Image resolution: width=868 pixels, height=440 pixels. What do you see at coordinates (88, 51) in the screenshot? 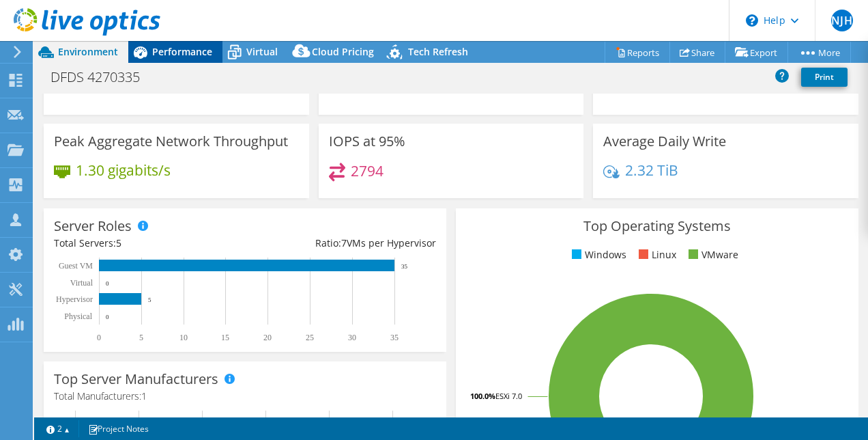
I see `span: Environment` at bounding box center [88, 51].